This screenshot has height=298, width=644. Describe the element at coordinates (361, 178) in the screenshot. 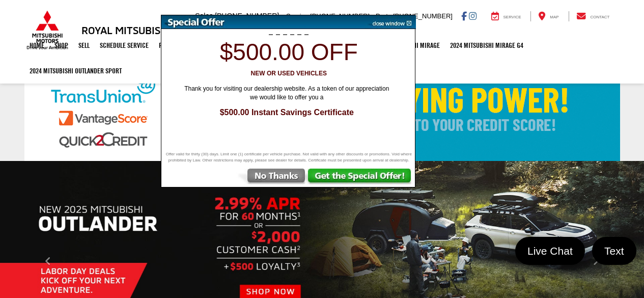

I see `img: Get the Special Offer` at that location.